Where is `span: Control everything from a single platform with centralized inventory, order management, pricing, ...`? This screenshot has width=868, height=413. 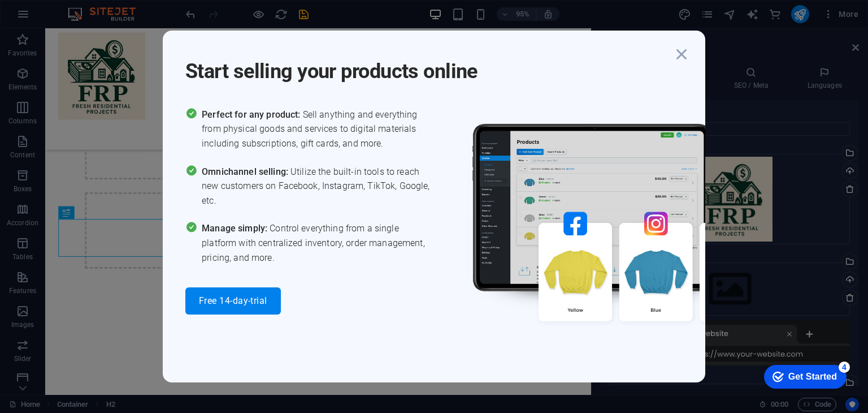
span: Control everything from a single platform with centralized inventory, order management, pricing, ... is located at coordinates (318, 243).